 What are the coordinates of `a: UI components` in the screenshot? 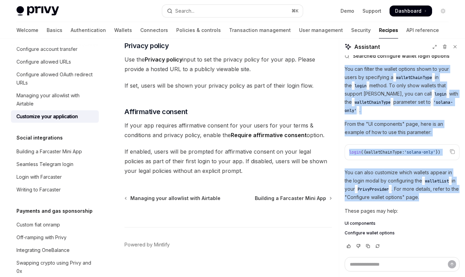 It's located at (402, 223).